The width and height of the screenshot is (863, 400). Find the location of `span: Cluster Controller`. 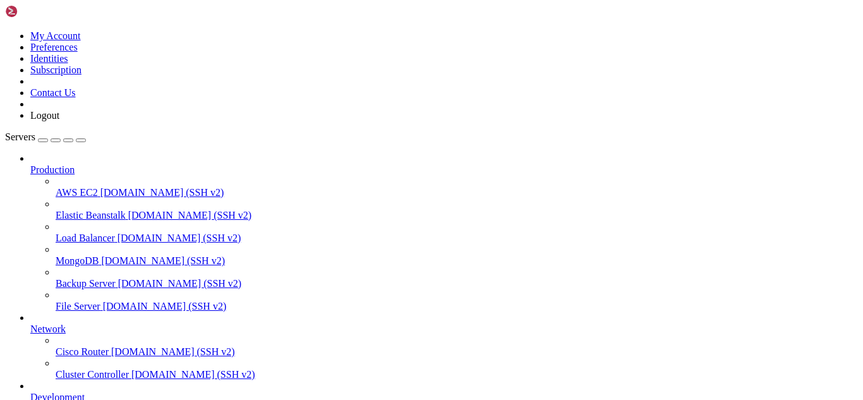

span: Cluster Controller is located at coordinates (92, 374).